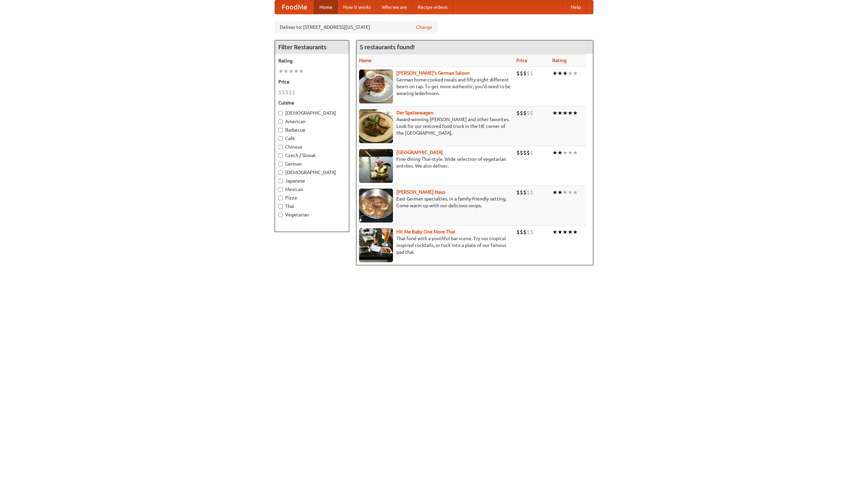 Image resolution: width=868 pixels, height=480 pixels. I want to click on label: Czech / Slovak, so click(312, 155).